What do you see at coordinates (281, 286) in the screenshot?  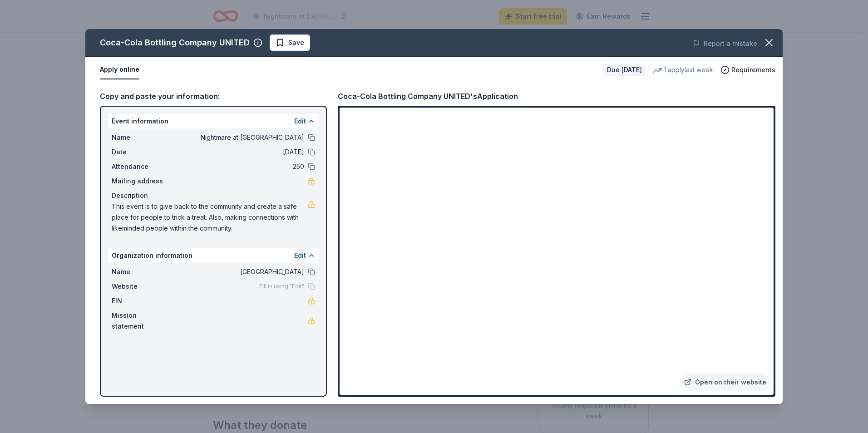 I see `span: Fill in using "Edit"` at bounding box center [281, 286].